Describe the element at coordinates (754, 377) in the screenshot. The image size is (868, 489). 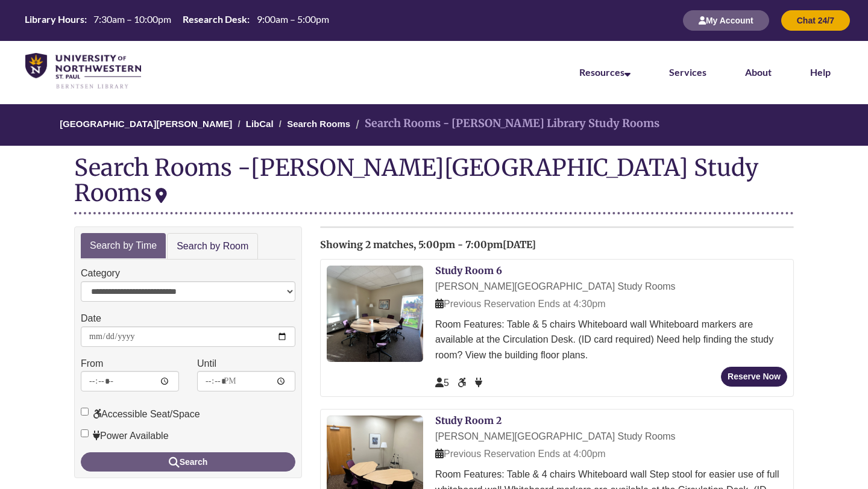
I see `button: Reserve Now` at that location.